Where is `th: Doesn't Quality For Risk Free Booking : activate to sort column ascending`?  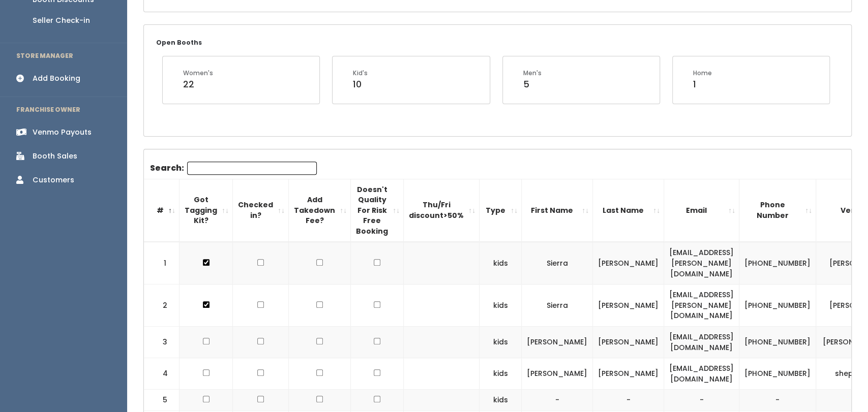
th: Doesn't Quality For Risk Free Booking : activate to sort column ascending is located at coordinates (377, 210).